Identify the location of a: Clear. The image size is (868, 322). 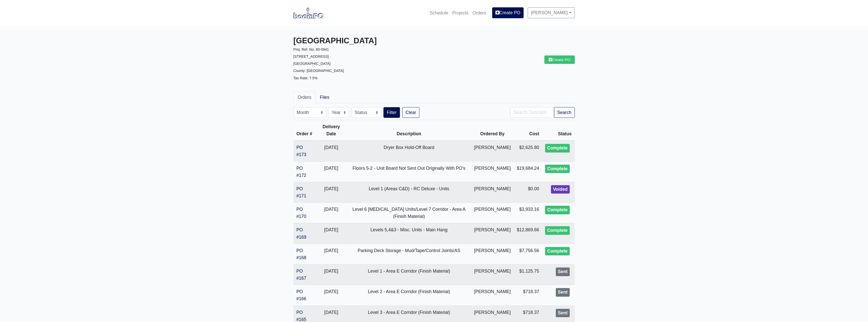
(411, 113).